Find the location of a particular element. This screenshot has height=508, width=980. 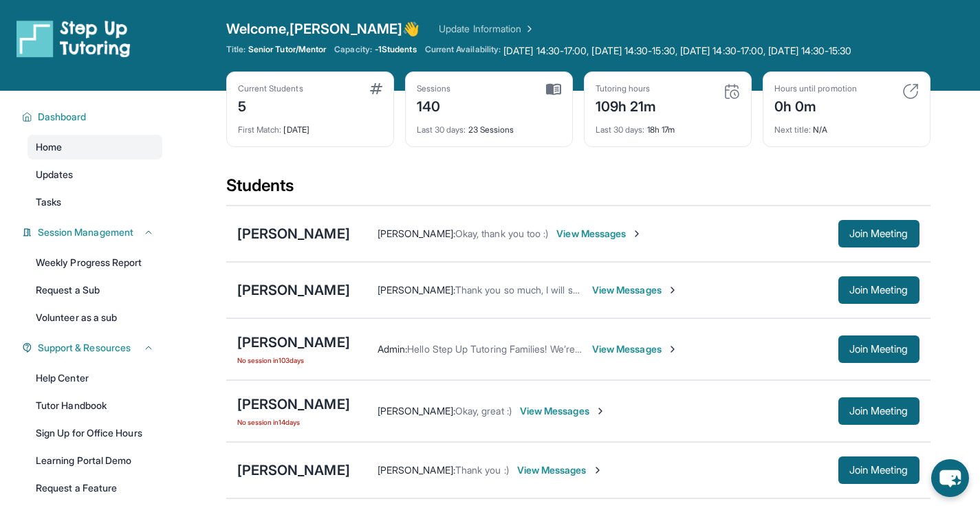

div: Students is located at coordinates (578, 190).